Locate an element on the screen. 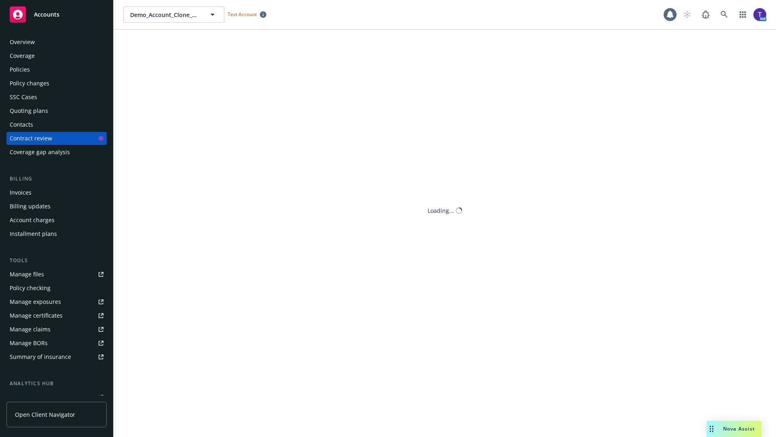 The image size is (776, 437). div: Policy changes is located at coordinates (30, 83).